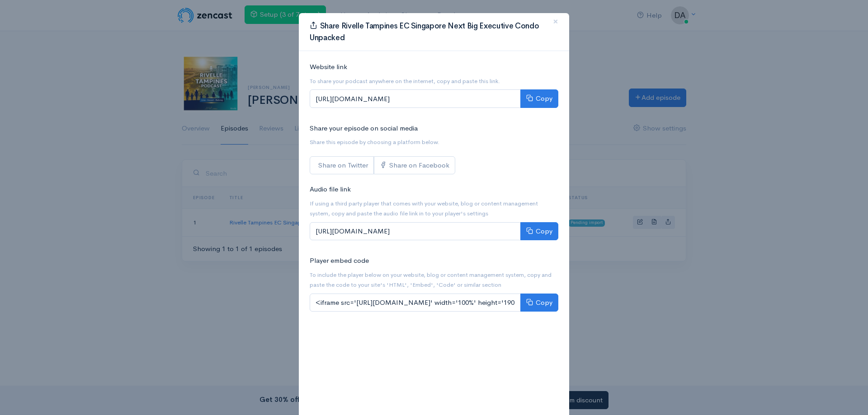 The image size is (868, 415). What do you see at coordinates (383, 165) in the screenshot?
I see `div: Social sharing links` at bounding box center [383, 165].